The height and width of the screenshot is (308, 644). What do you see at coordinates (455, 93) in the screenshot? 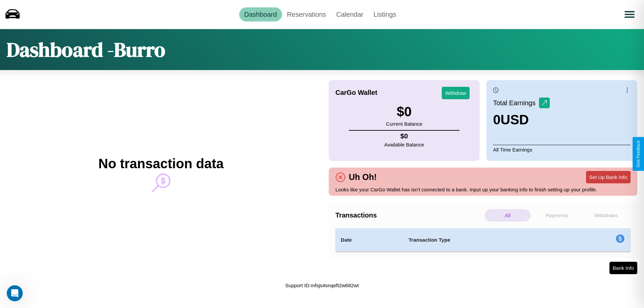
I see `button: Withdraw` at bounding box center [455, 93].